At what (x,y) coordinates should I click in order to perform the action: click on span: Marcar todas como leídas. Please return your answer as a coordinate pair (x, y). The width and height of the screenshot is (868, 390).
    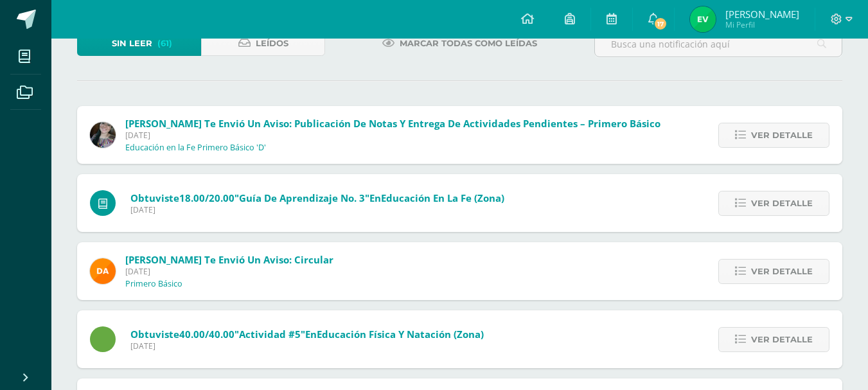
    Looking at the image, I should click on (468, 44).